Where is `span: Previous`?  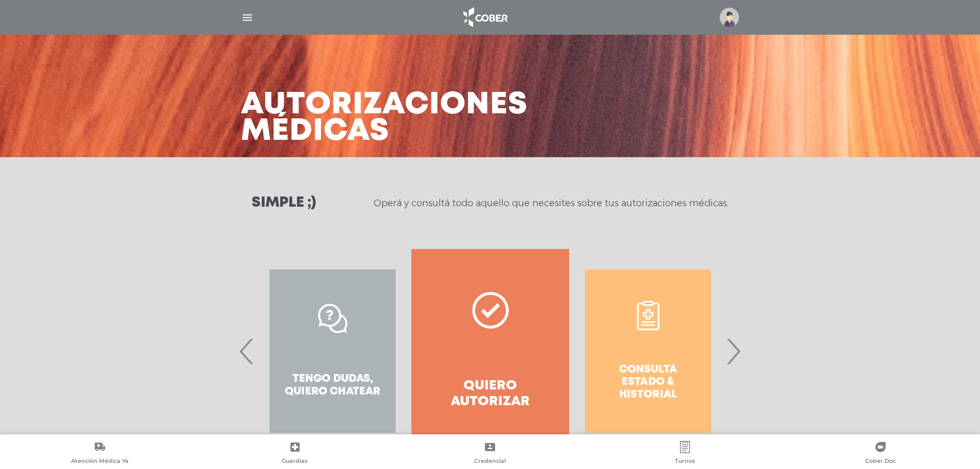 span: Previous is located at coordinates (246, 351).